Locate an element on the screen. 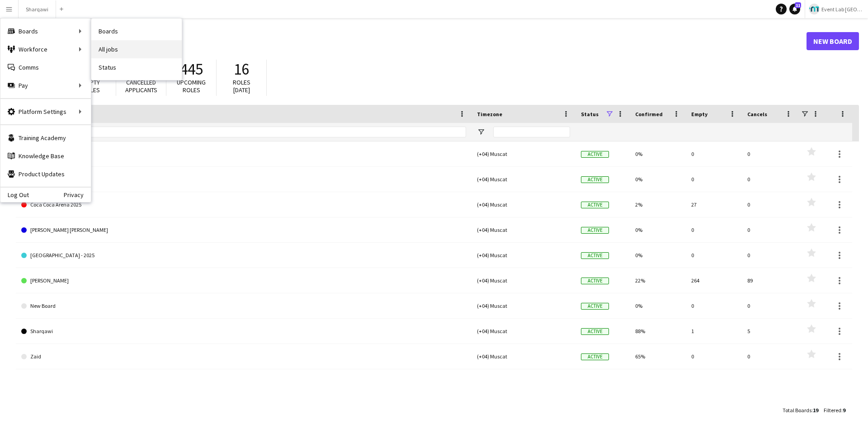 This screenshot has width=868, height=433. a: ALAIA is located at coordinates (244, 154).